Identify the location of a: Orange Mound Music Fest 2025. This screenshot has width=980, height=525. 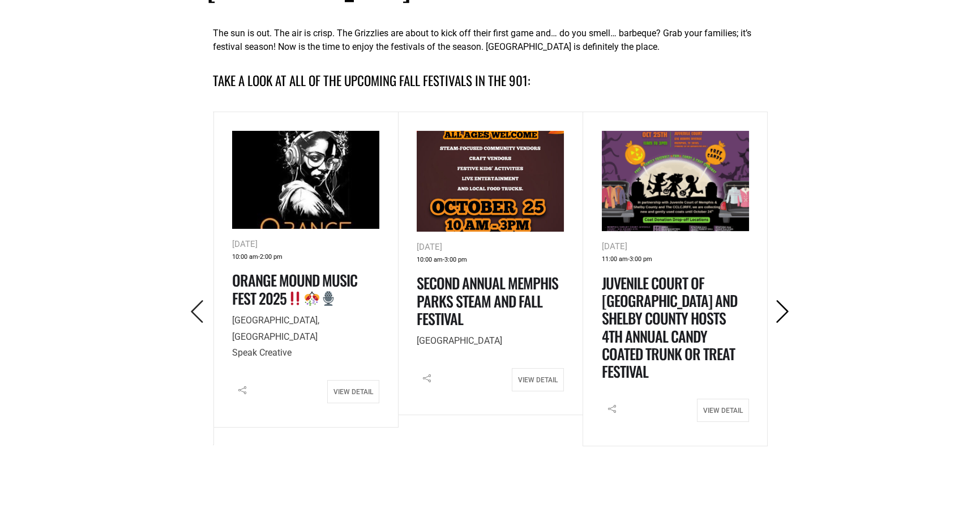
(295, 289).